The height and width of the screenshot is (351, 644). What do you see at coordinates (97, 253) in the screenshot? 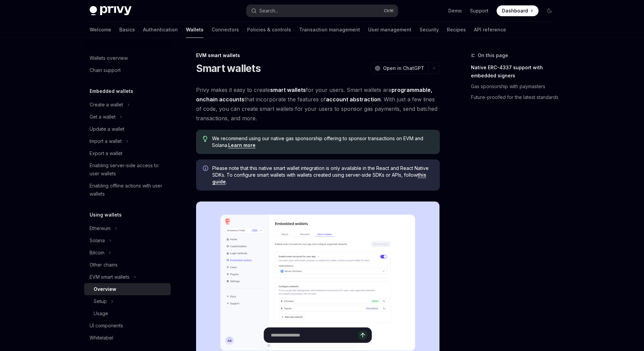
I see `div: Bitcoin` at bounding box center [97, 253].